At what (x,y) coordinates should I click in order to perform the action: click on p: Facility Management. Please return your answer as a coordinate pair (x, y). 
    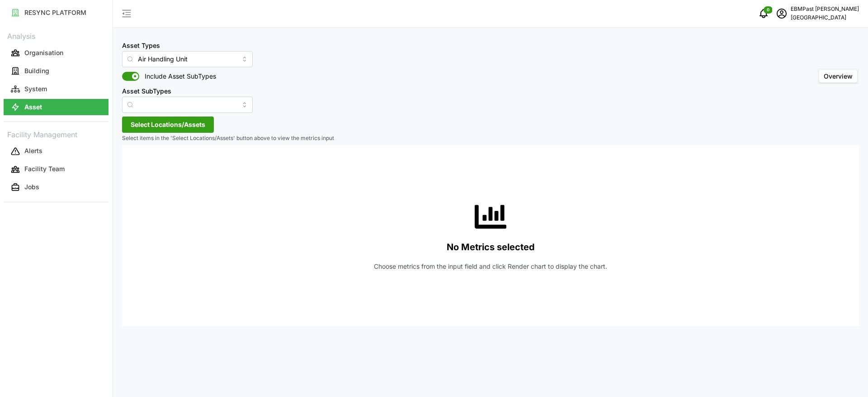
    Looking at the image, I should click on (56, 134).